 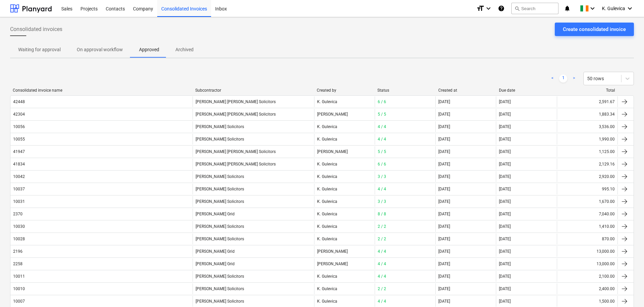 I want to click on div: 10042, so click(x=19, y=177).